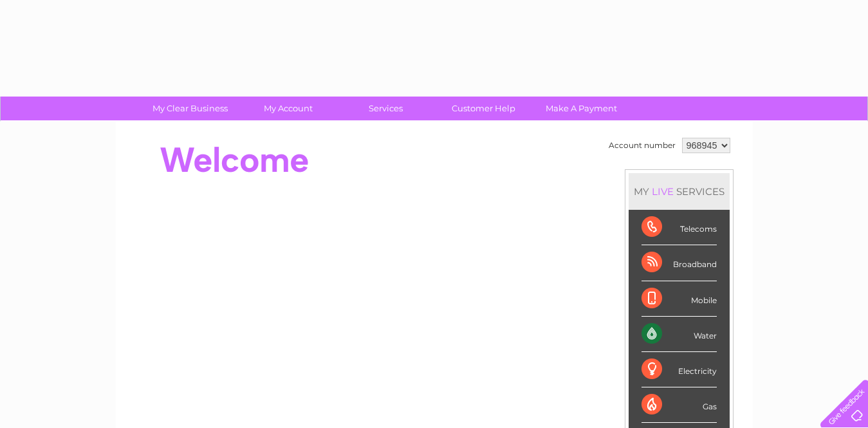 Image resolution: width=868 pixels, height=428 pixels. Describe the element at coordinates (483, 109) in the screenshot. I see `a: Customer Help` at that location.